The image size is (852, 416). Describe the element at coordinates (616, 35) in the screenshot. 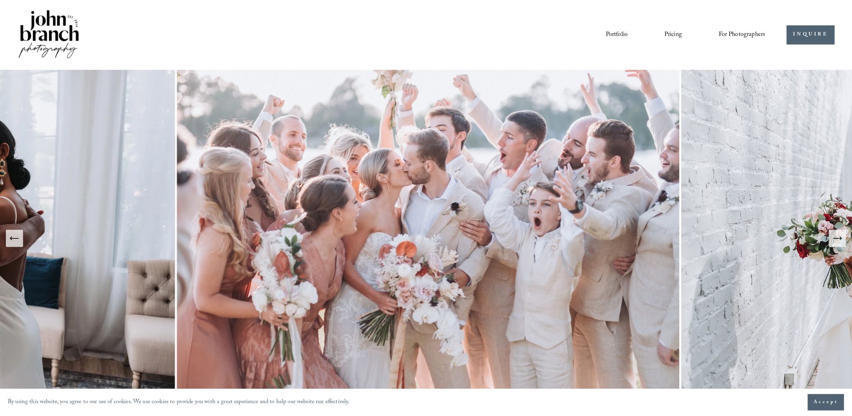

I see `a: Portfolio` at that location.